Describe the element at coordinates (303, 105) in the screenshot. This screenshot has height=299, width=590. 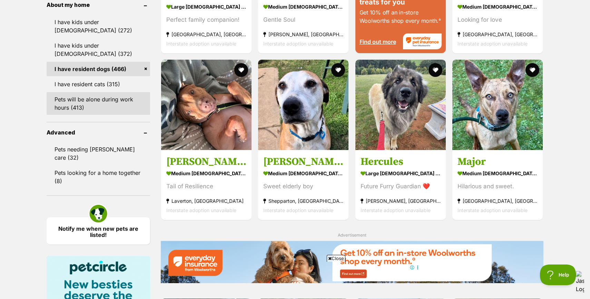
I see `img: Ronnie - Bull Arab x Staffordshire Bull Terrier Dog` at that location.